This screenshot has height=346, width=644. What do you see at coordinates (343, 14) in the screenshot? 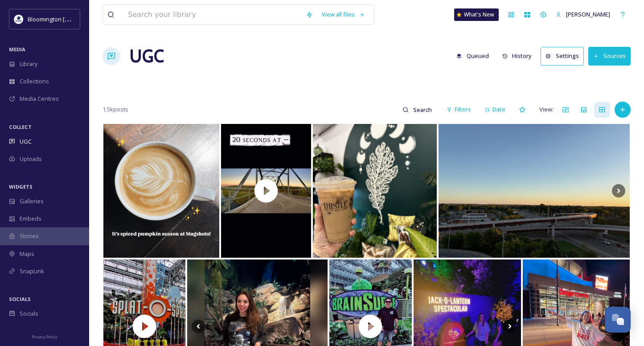
I see `div: View all files` at bounding box center [343, 14].